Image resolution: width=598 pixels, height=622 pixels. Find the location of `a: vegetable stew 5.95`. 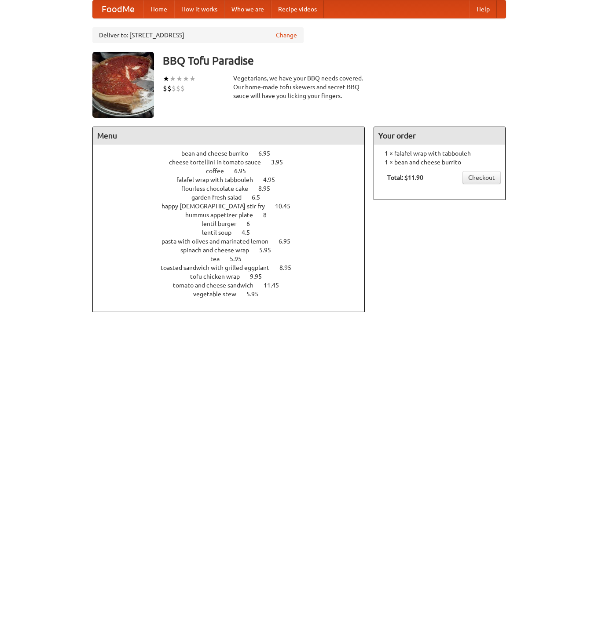

a: vegetable stew 5.95 is located at coordinates (234, 294).